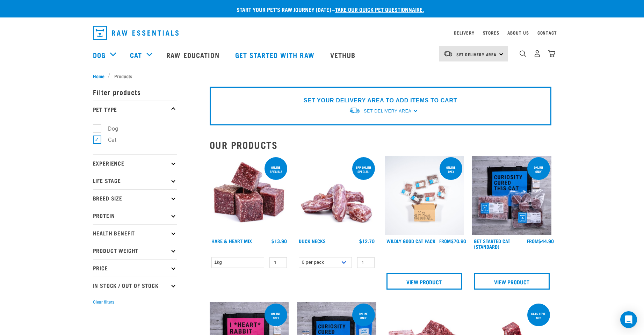  Describe the element at coordinates (98, 76) in the screenshot. I see `span: Home` at that location.